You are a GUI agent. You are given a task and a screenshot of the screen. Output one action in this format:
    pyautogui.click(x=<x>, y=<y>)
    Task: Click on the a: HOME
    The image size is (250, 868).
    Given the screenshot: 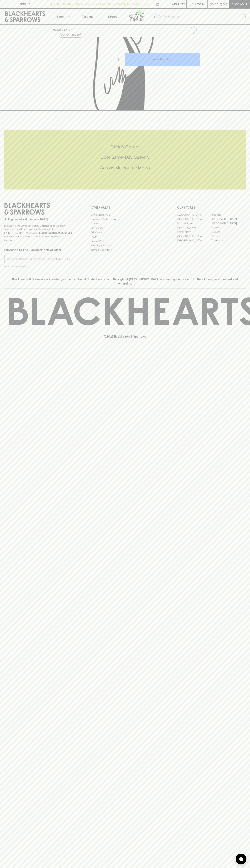 What is the action you would take?
    pyautogui.click(x=57, y=30)
    